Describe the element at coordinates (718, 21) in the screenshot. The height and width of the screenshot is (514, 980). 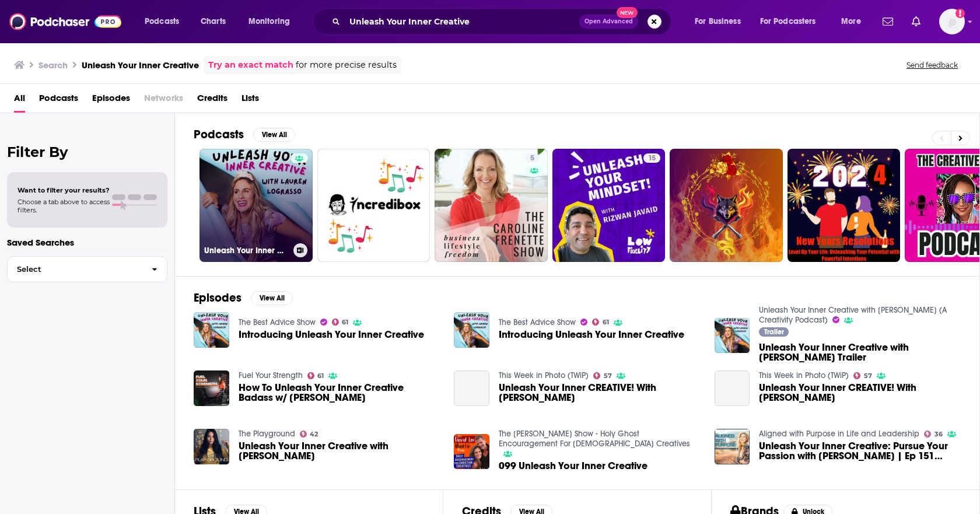
I see `span: For Business` at that location.